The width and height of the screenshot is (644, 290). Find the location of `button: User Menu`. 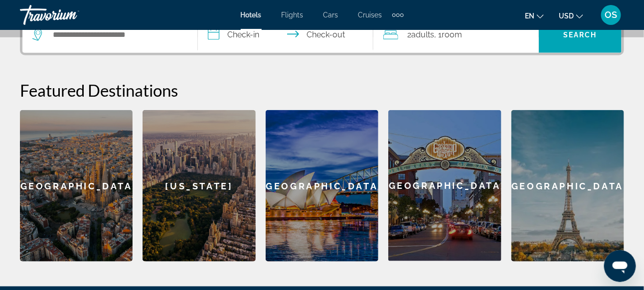

button: User Menu is located at coordinates (611, 15).